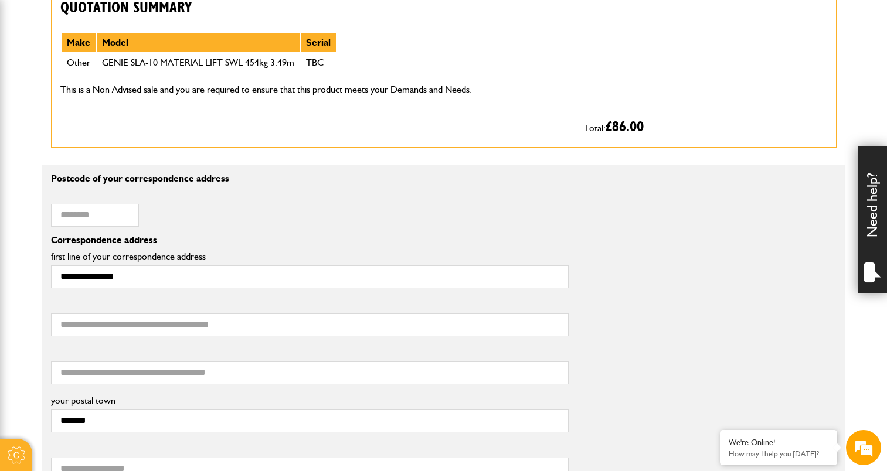 The height and width of the screenshot is (471, 887). Describe the element at coordinates (705, 127) in the screenshot. I see `p: Total:` at that location.